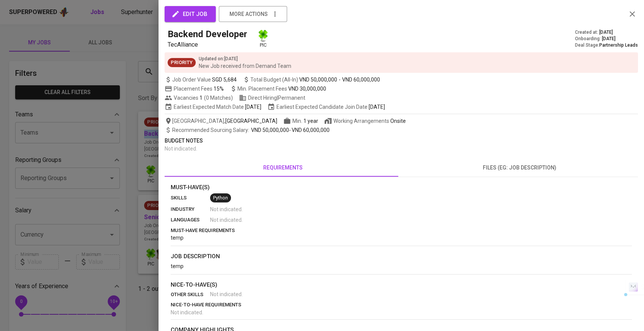  Describe the element at coordinates (401, 305) in the screenshot. I see `p: nice-to-have requirements` at that location.